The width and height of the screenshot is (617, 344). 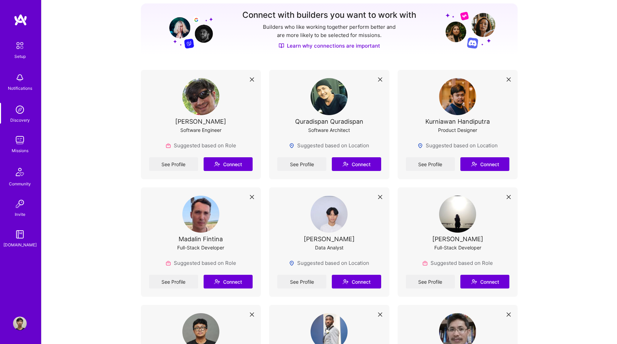 I want to click on div: Software Engineer, so click(x=201, y=130).